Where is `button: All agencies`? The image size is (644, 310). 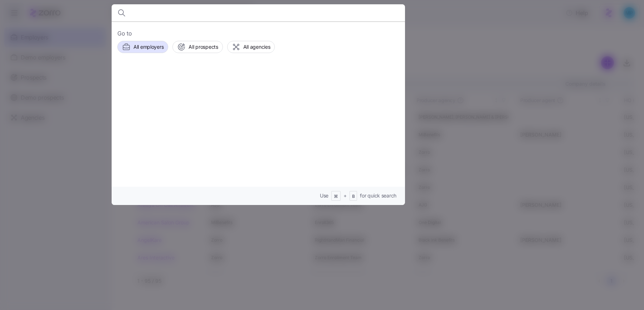
button: All agencies is located at coordinates (251, 47).